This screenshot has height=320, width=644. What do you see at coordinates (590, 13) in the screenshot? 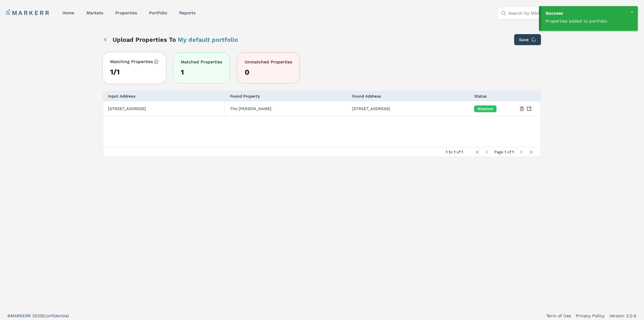
I see `div: Success` at bounding box center [590, 13].